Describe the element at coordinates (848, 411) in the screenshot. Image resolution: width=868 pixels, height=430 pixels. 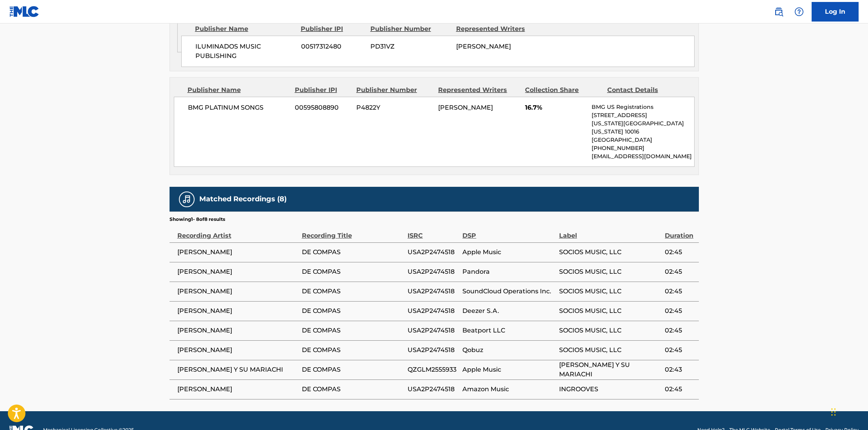
I see `div: Chat Widget` at that location.